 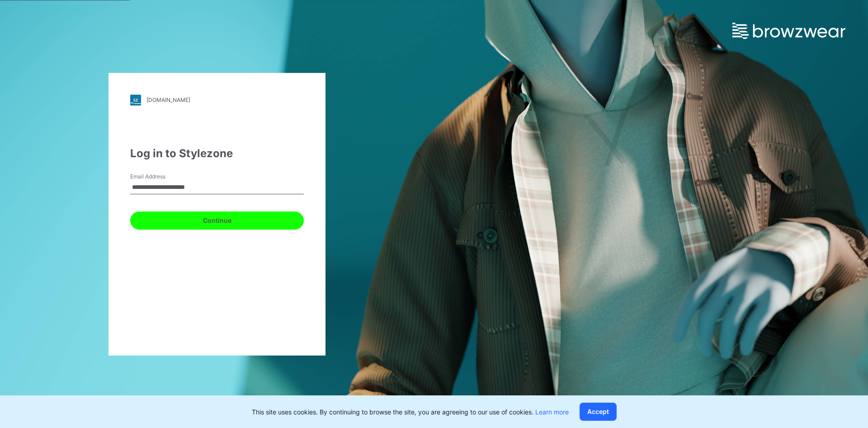 I want to click on img: browzwear-logo.e42bd6dac1945053ebaf764b6aa21510.svg, so click(x=789, y=31).